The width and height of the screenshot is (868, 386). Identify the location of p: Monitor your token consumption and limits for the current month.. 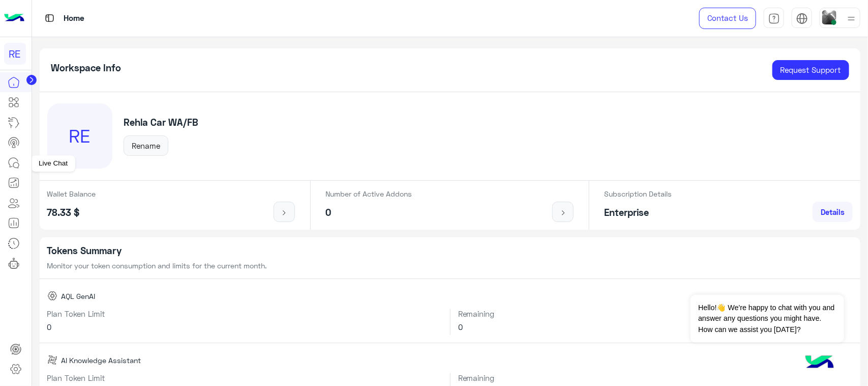
(450, 265).